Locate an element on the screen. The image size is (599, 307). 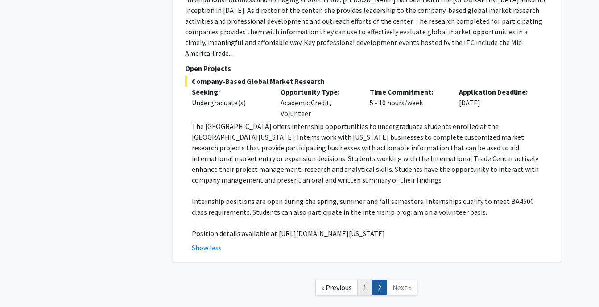
button: Show less is located at coordinates (207, 248).